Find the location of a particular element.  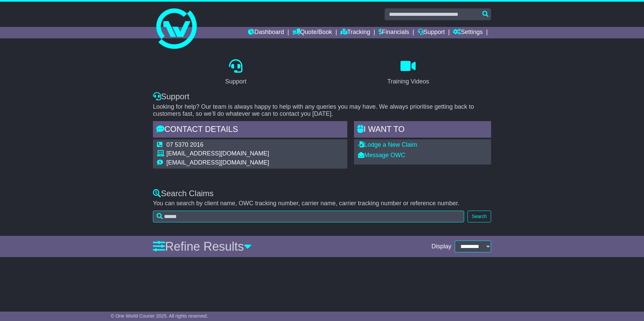

a: Settings is located at coordinates (468, 32).